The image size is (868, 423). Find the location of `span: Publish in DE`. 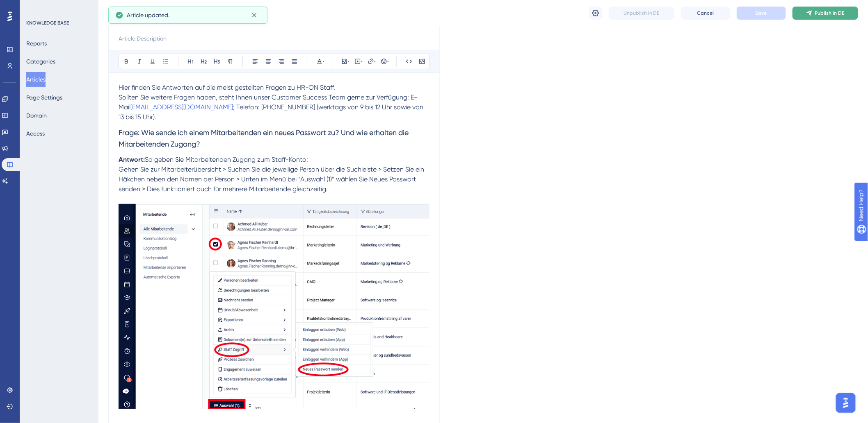

span: Publish in DE is located at coordinates (830, 13).